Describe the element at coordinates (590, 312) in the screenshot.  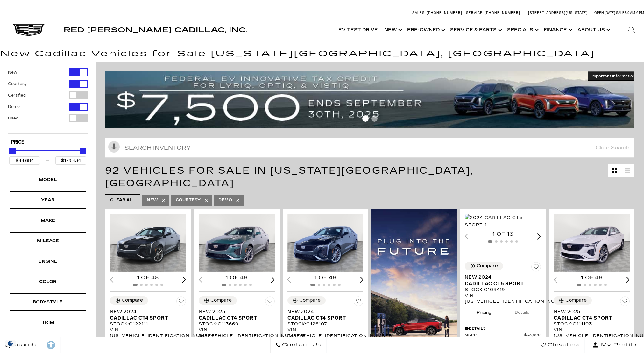
I see `span: New 2025` at that location.